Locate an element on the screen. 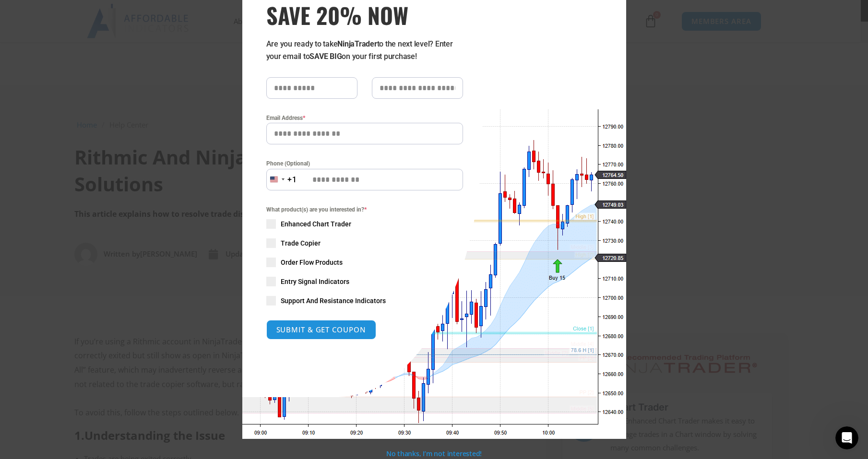 Image resolution: width=868 pixels, height=459 pixels. span: Order Flow Products is located at coordinates (311, 262).